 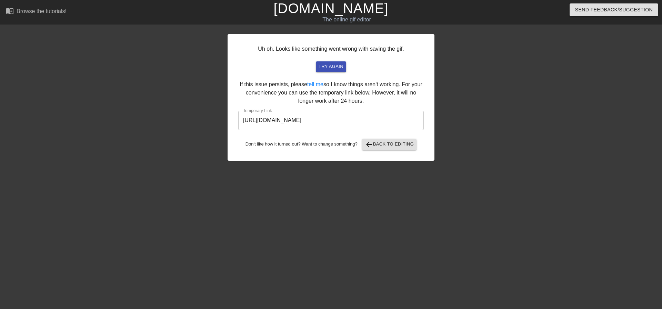 What do you see at coordinates (315, 84) in the screenshot?
I see `a: tell me` at bounding box center [315, 84].